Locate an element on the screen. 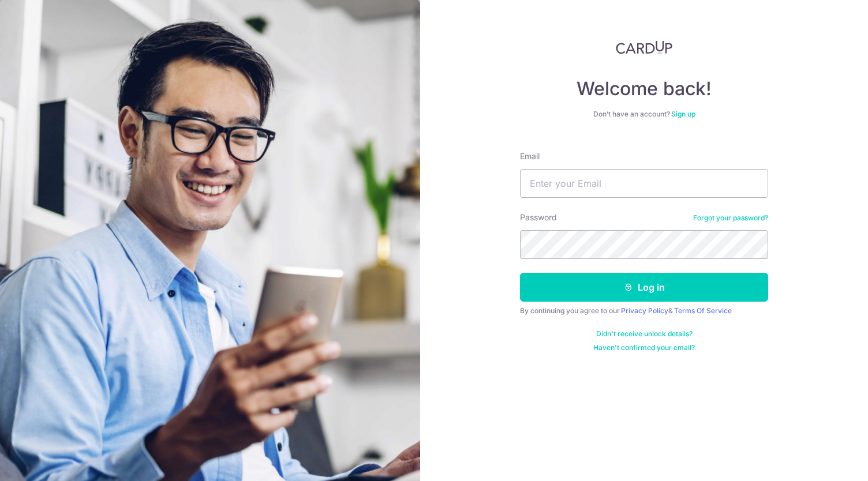 This screenshot has height=481, width=868. img: CardUp Logo is located at coordinates (644, 47).